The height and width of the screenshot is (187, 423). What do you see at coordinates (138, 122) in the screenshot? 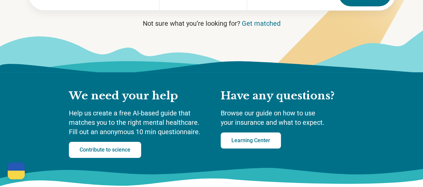
I see `p: Help us create a free AI-based guide that matches you to the right mental healthcare. Fill out an...` at bounding box center [138, 122].